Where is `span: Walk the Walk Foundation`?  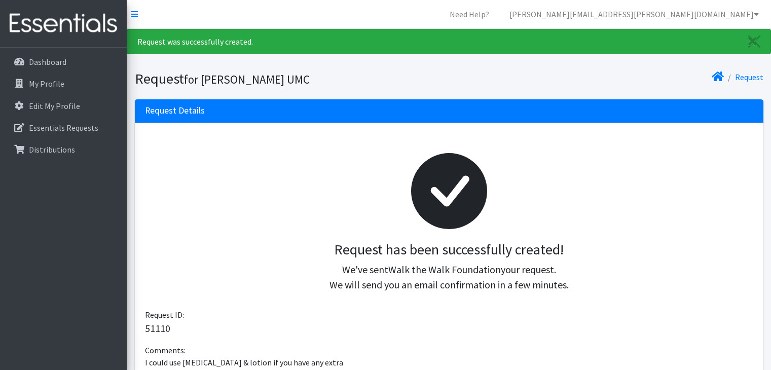
span: Walk the Walk Foundation is located at coordinates (444, 269).